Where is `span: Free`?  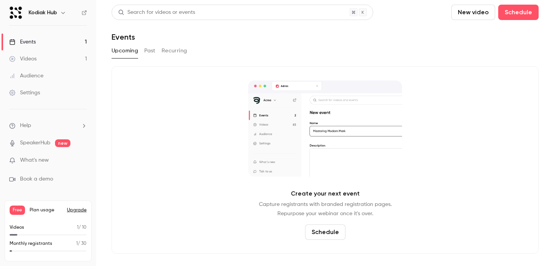 span: Free is located at coordinates (17, 210).